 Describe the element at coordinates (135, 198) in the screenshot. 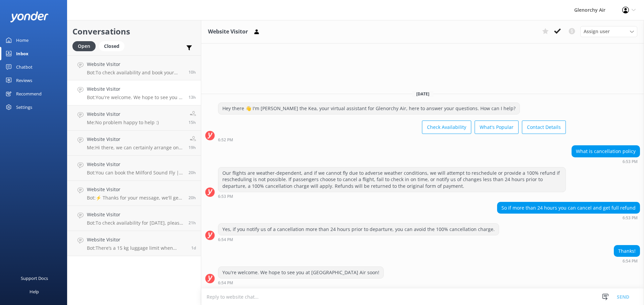

I see `p: Bot: ⚡ Thanks for your message, we'll get back to you as soon as we can. You're also welcome to k...` at that location.